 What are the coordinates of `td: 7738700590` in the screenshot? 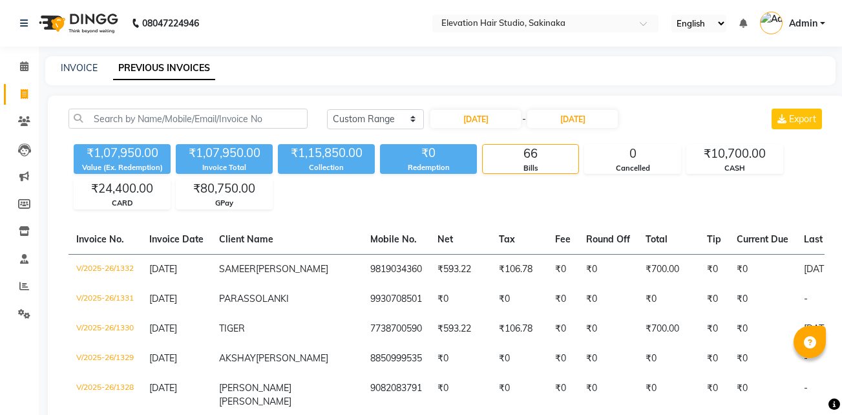 It's located at (396, 329).